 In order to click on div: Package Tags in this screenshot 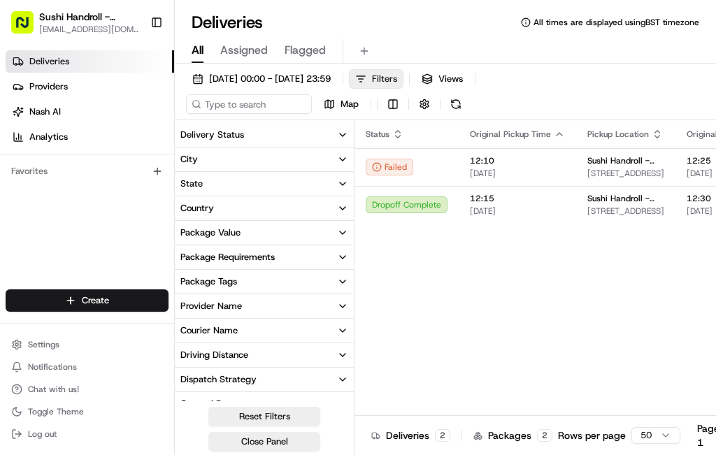, I will do `click(208, 282)`.